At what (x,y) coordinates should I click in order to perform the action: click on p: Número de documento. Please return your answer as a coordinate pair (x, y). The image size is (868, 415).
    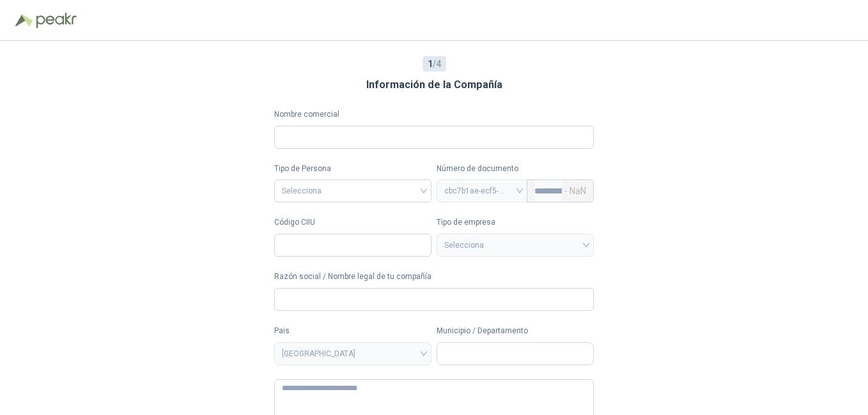
    Looking at the image, I should click on (515, 168).